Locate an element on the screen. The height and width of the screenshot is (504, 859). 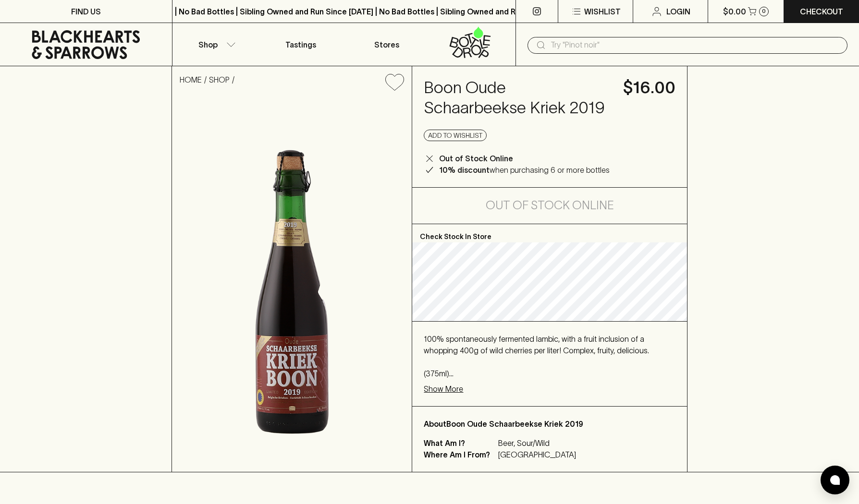
p: when purchasing 6 or more bottles is located at coordinates (524, 170).